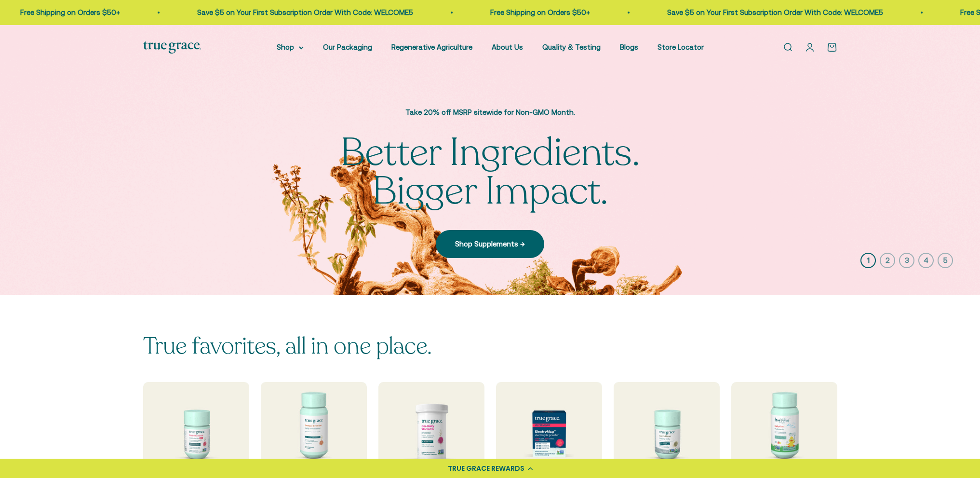  Describe the element at coordinates (629, 46) in the screenshot. I see `a: Blogs` at that location.